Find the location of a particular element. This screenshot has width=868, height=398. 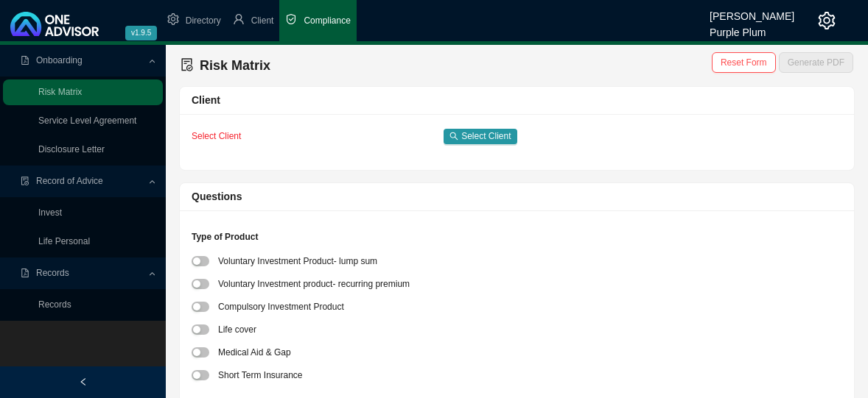

span: Reset Form is located at coordinates (743, 63).